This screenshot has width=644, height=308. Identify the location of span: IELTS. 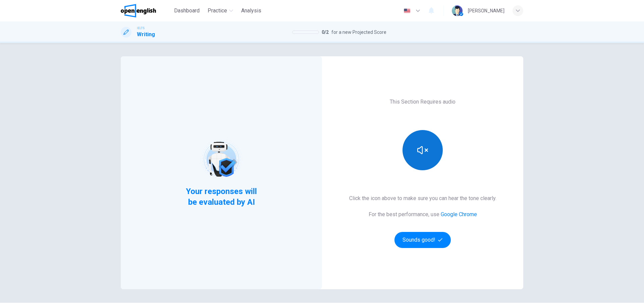
(140, 28).